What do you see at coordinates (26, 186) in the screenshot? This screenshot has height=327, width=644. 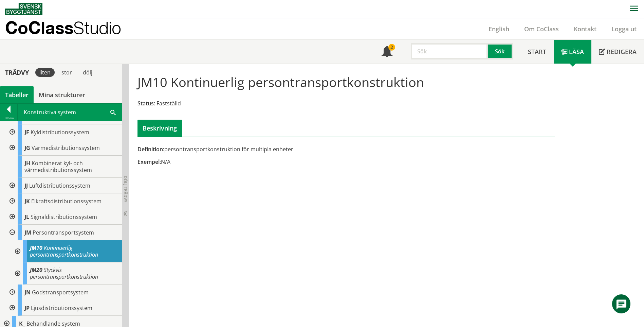 I see `span: JJ` at bounding box center [26, 186].